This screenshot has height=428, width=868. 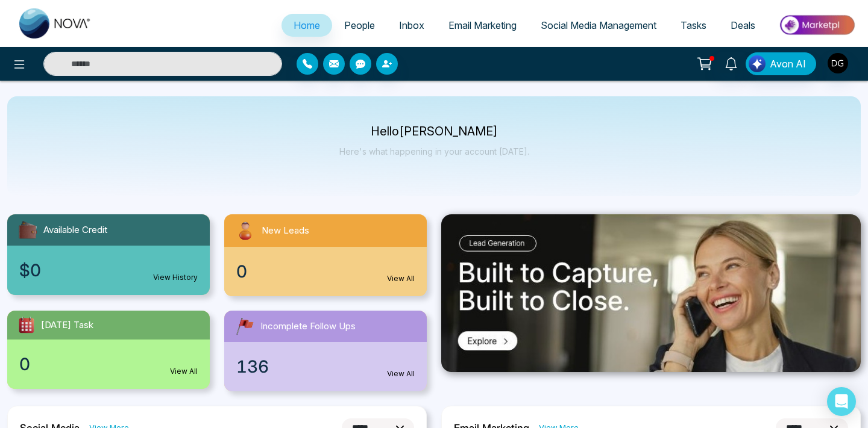 I want to click on img: Nova CRM Logo, so click(x=56, y=24).